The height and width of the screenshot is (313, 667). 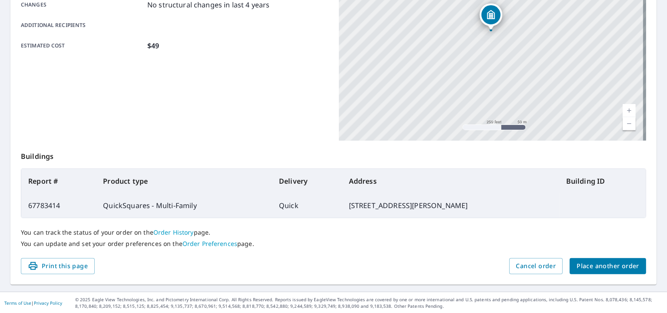 I want to click on a: Privacy Policy, so click(x=48, y=303).